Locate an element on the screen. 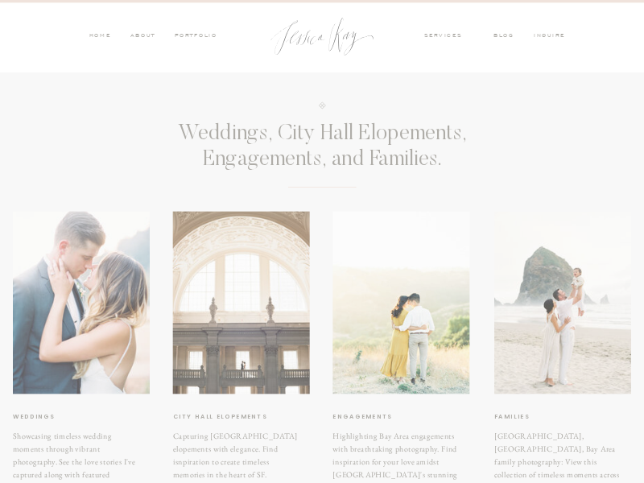 The width and height of the screenshot is (644, 483). a: ABOUT is located at coordinates (142, 36).